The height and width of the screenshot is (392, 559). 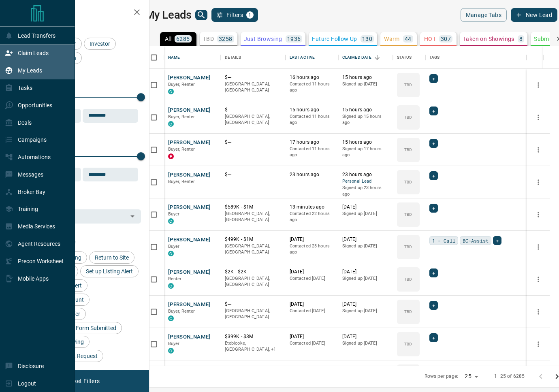 What do you see at coordinates (312, 207) in the screenshot?
I see `p: 13 minutes ago` at bounding box center [312, 207].